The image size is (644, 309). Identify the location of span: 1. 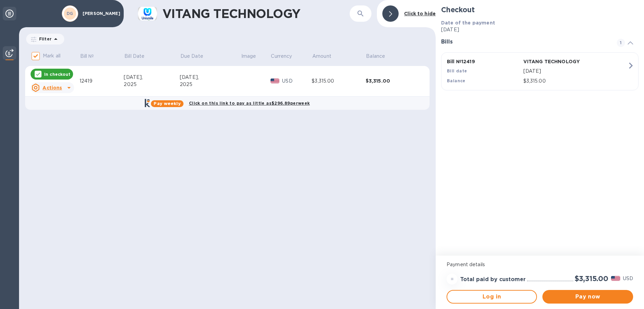
(621, 43).